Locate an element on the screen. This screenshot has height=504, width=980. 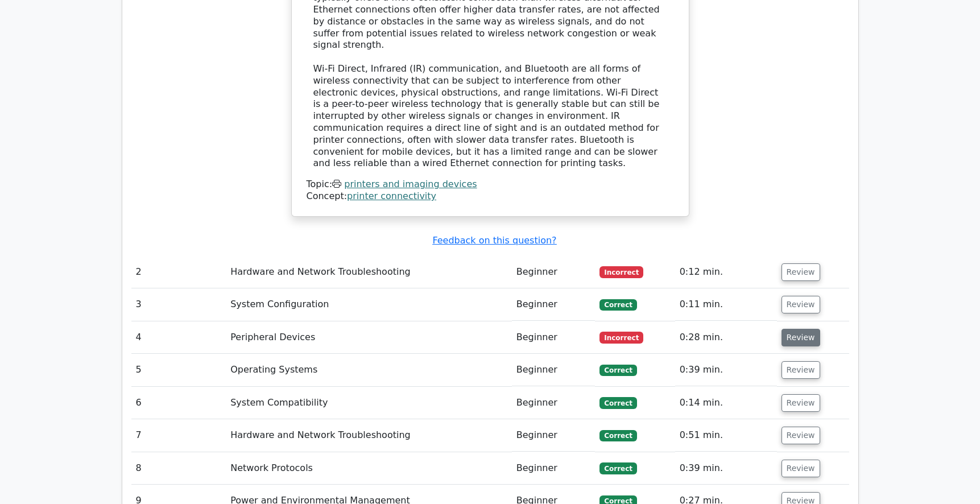
td: 0:14 min. is located at coordinates (726, 403).